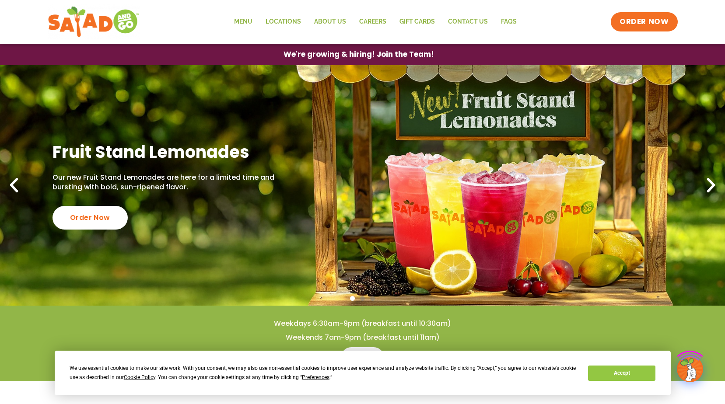 The width and height of the screenshot is (725, 404). What do you see at coordinates (363, 373) in the screenshot?
I see `div: Cookie Consent Prompt` at bounding box center [363, 373].